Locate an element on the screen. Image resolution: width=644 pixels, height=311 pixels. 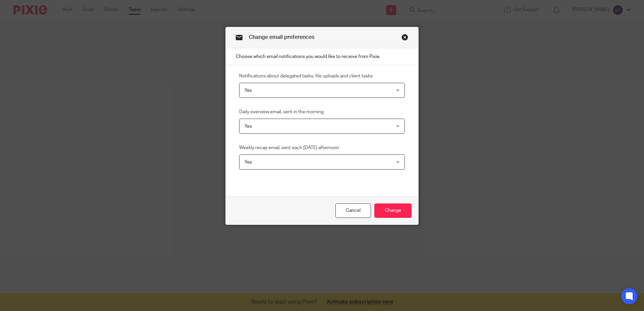
input: Change is located at coordinates (393, 210).